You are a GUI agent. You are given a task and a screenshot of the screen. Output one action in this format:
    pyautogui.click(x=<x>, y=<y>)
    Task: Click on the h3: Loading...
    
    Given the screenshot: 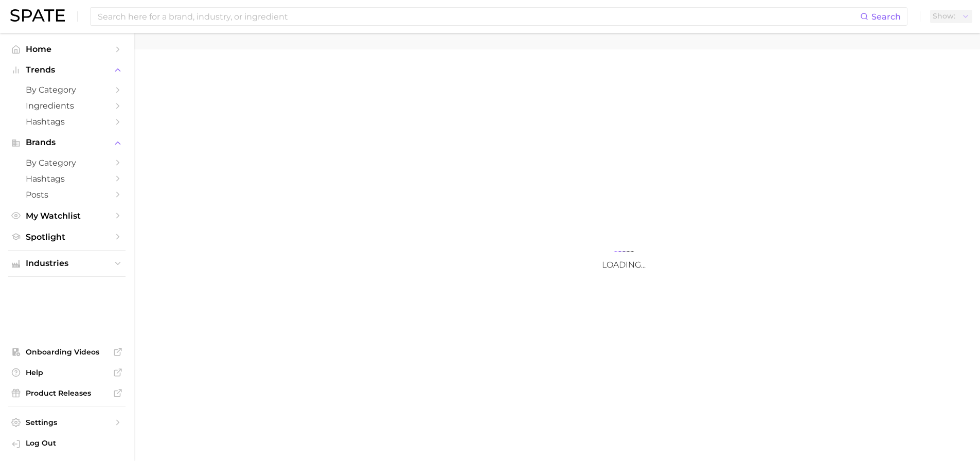 What is the action you would take?
    pyautogui.click(x=624, y=264)
    